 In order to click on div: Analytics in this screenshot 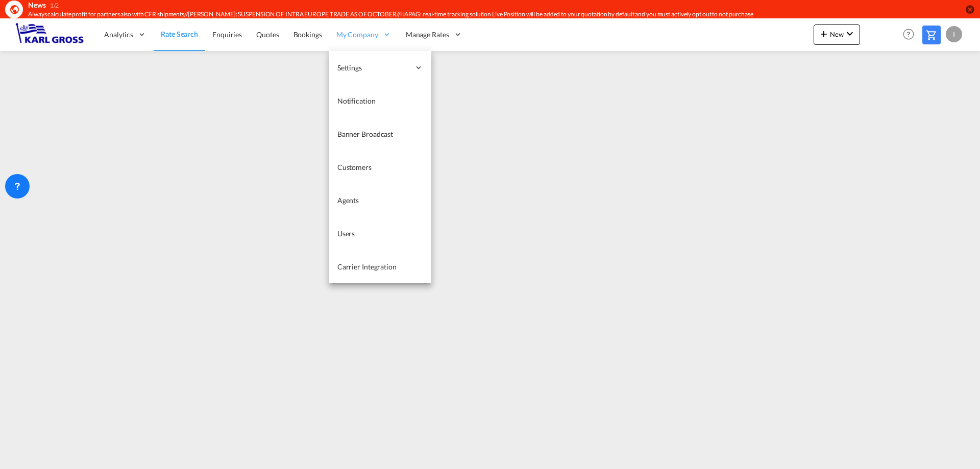, I will do `click(125, 34)`.